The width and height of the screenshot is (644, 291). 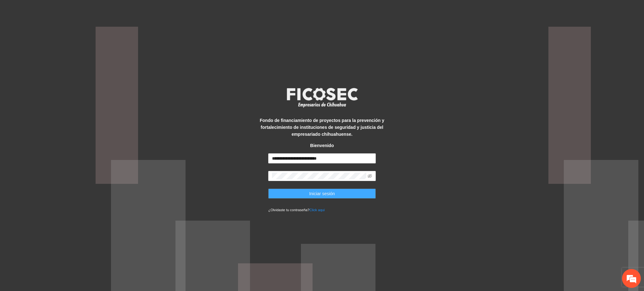 What do you see at coordinates (296, 210) in the screenshot?
I see `small: ¿Olvidaste tu contraseña?` at bounding box center [296, 210].